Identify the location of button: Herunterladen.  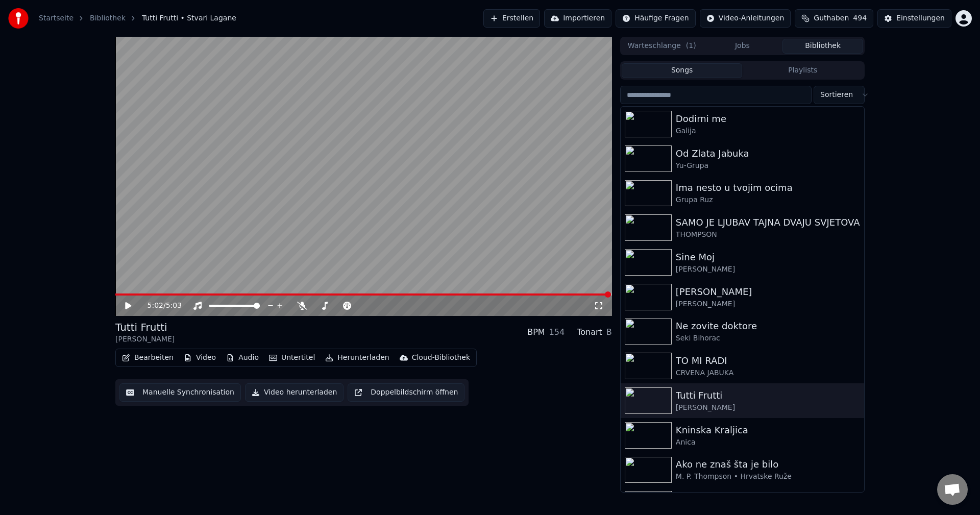
(357, 358).